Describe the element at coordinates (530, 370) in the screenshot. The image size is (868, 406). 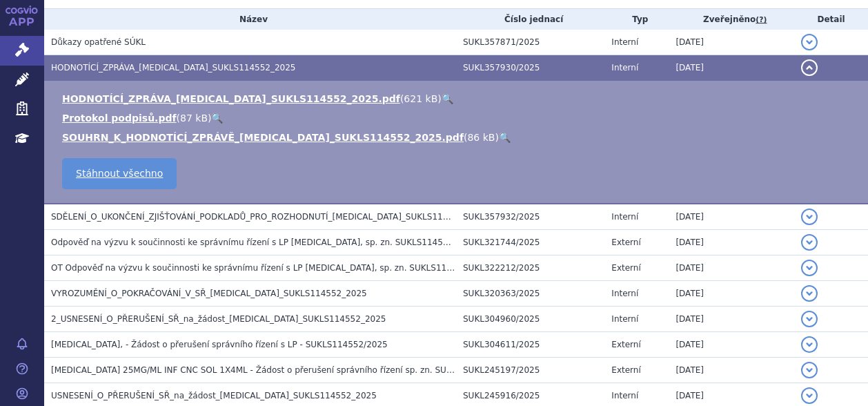
I see `td: SUKL245197/2025` at that location.